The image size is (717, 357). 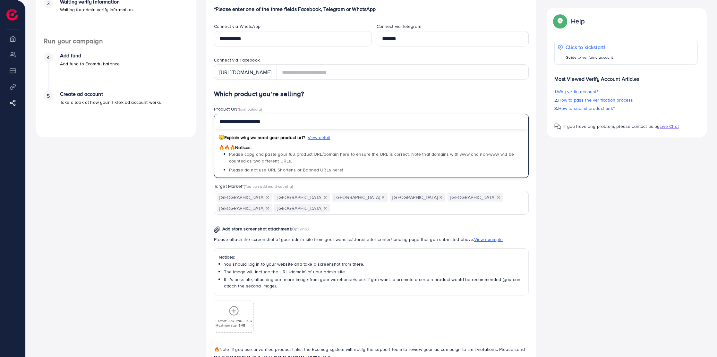 I want to click on p: Maximum size: 5MB, so click(x=234, y=326).